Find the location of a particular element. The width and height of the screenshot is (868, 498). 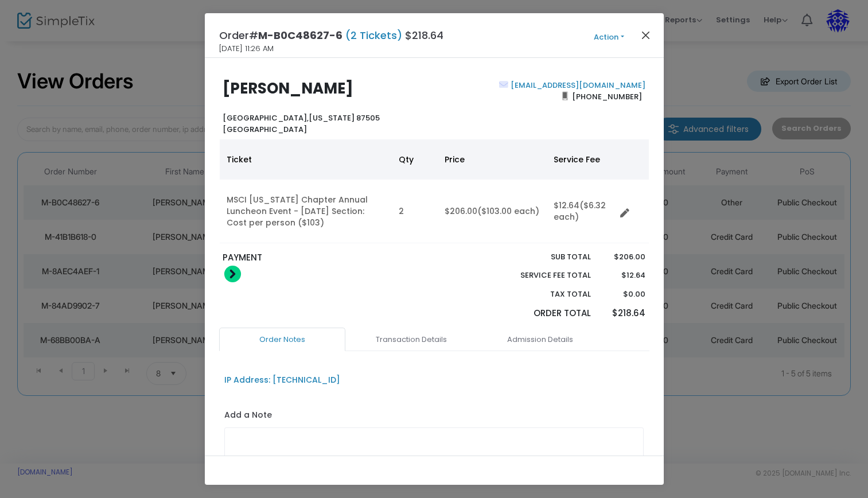

label: Add a Note is located at coordinates (248, 416).